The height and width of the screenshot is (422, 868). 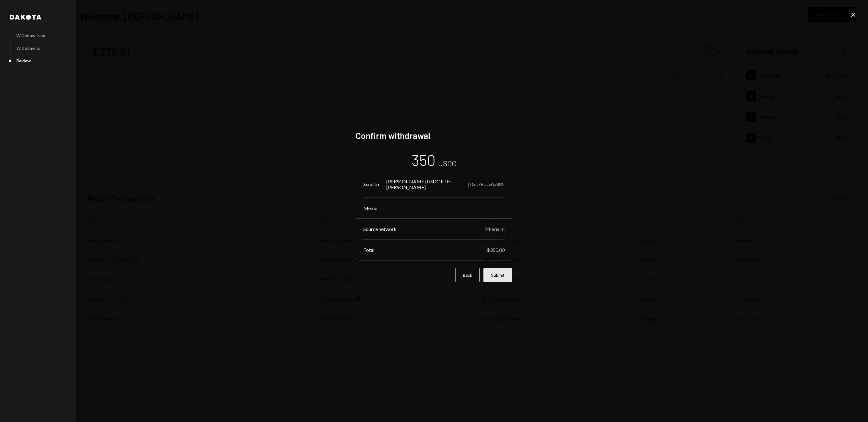 What do you see at coordinates (498, 275) in the screenshot?
I see `button: Submit` at bounding box center [498, 275].